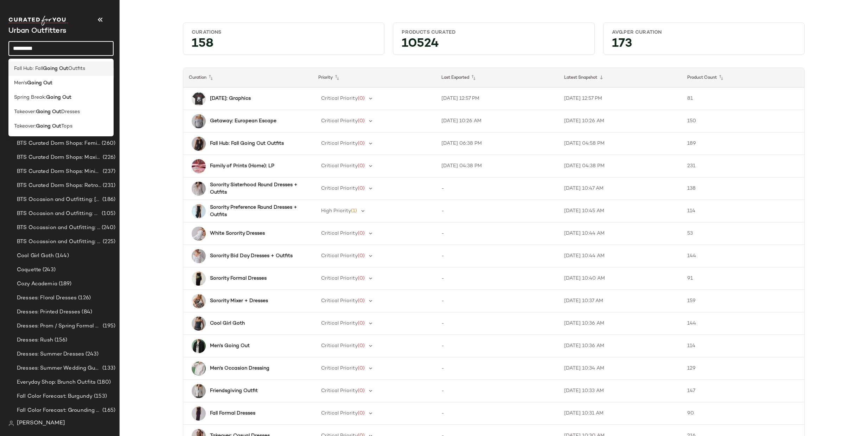 This screenshot has width=868, height=436. Describe the element at coordinates (108, 214) in the screenshot. I see `span: (105)` at that location.